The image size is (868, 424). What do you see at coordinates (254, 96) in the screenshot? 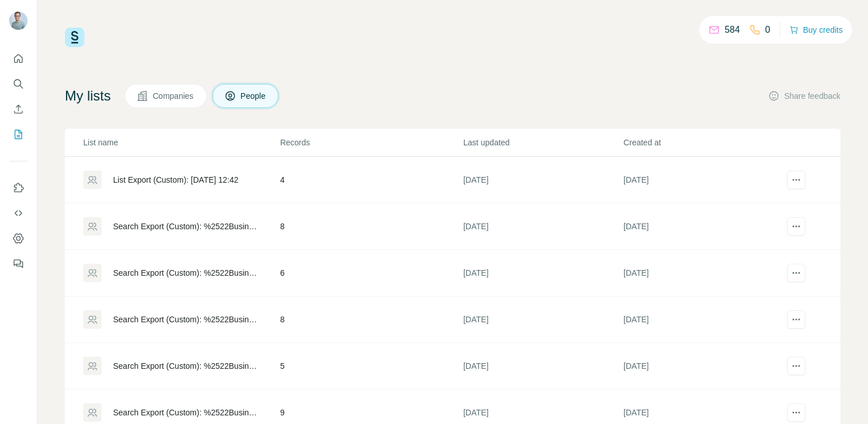
I see `span: People` at bounding box center [254, 96].